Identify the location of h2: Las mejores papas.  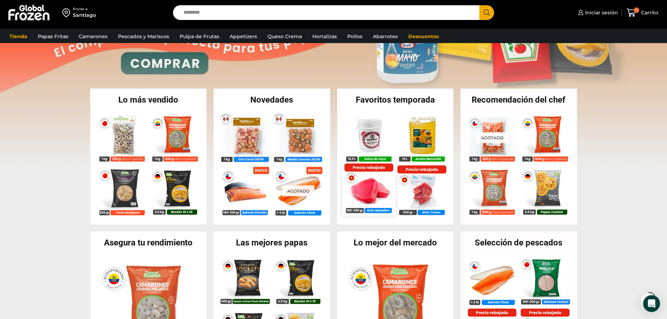
(272, 243).